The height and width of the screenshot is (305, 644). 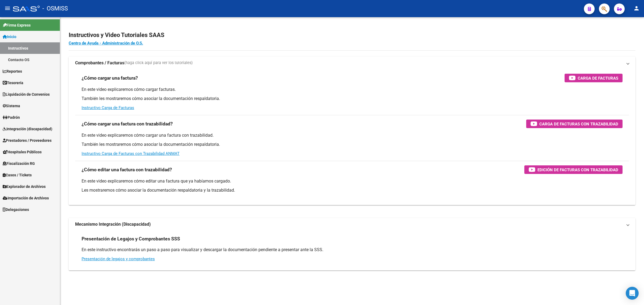 What do you see at coordinates (11, 117) in the screenshot?
I see `span: Padrón` at bounding box center [11, 117].